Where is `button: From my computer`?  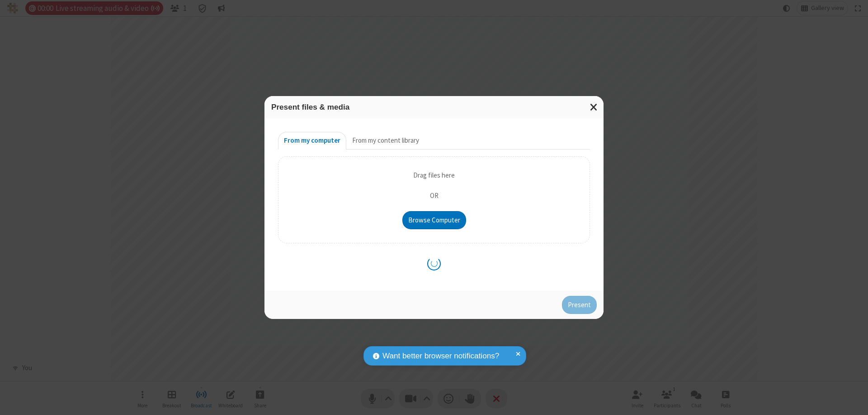
button: From my computer is located at coordinates (312, 141).